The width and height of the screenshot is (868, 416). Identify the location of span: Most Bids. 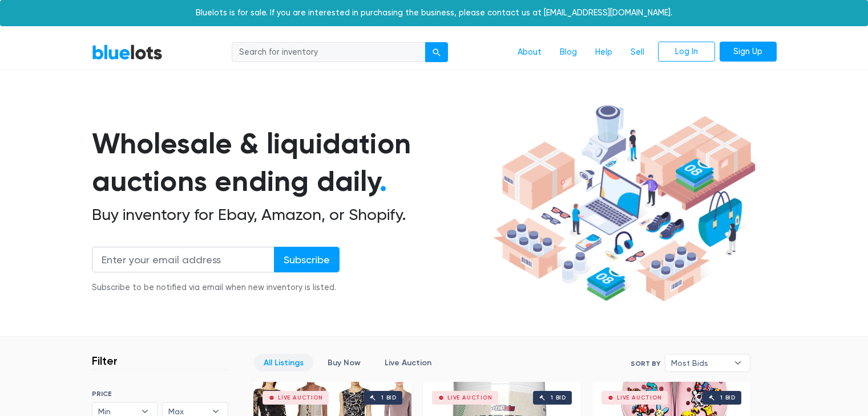
(699, 363).